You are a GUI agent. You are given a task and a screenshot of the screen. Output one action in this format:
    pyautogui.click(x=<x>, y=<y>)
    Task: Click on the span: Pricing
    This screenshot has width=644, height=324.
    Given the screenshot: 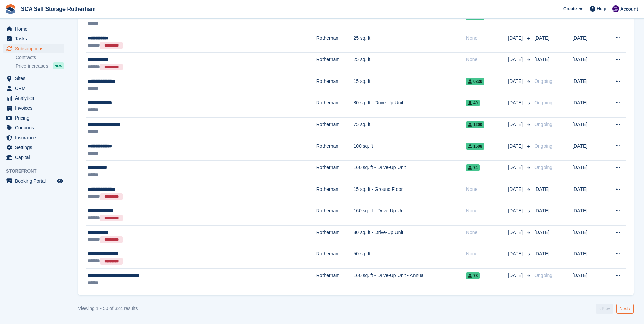 What is the action you would take?
    pyautogui.click(x=36, y=118)
    